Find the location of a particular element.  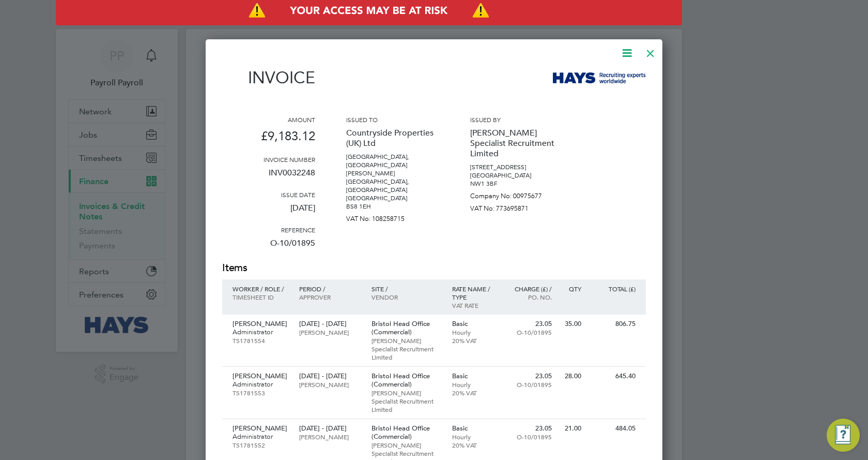

p: Countryside Properties (UK) Ltd is located at coordinates (393, 138).